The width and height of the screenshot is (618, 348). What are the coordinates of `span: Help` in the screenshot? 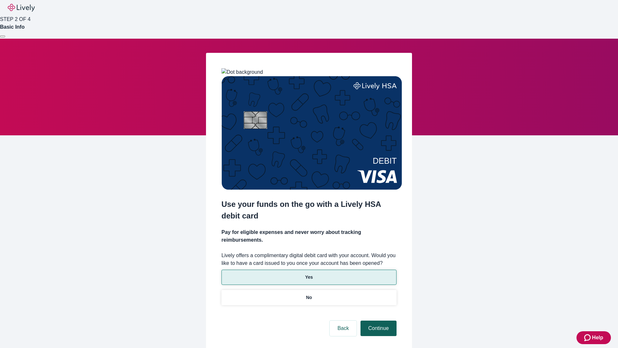 It's located at (598, 338).